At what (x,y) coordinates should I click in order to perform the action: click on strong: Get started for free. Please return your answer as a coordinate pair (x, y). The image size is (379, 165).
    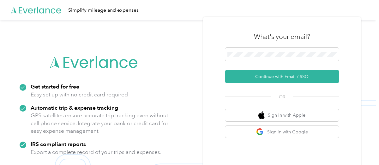
    Looking at the image, I should click on (55, 86).